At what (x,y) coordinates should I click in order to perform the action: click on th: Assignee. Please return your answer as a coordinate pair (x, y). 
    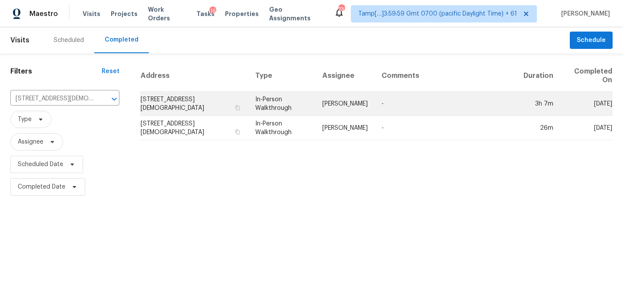
    Looking at the image, I should click on (345, 76).